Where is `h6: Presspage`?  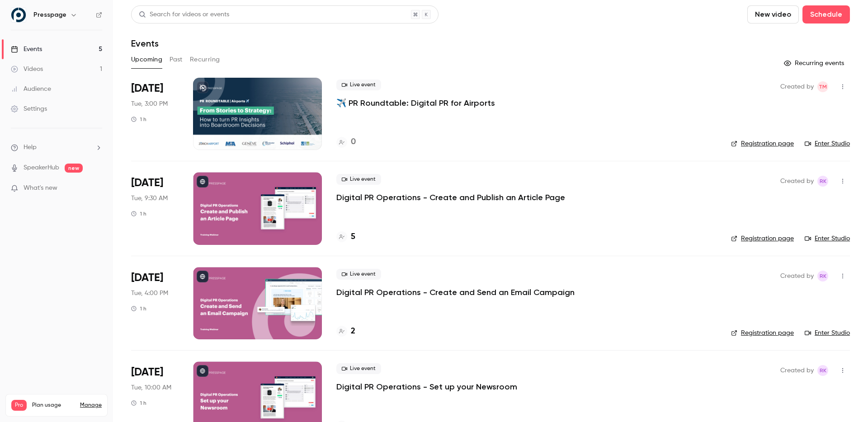
h6: Presspage is located at coordinates (50, 15).